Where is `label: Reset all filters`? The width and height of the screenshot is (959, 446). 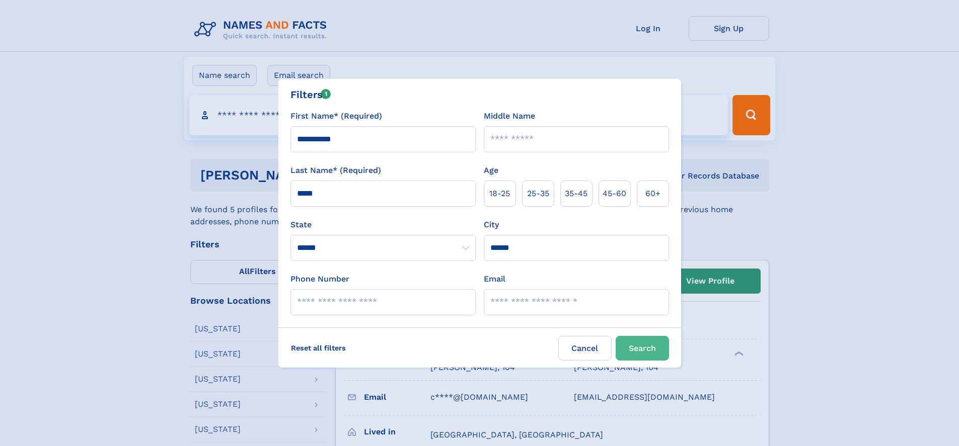 label: Reset all filters is located at coordinates (318, 348).